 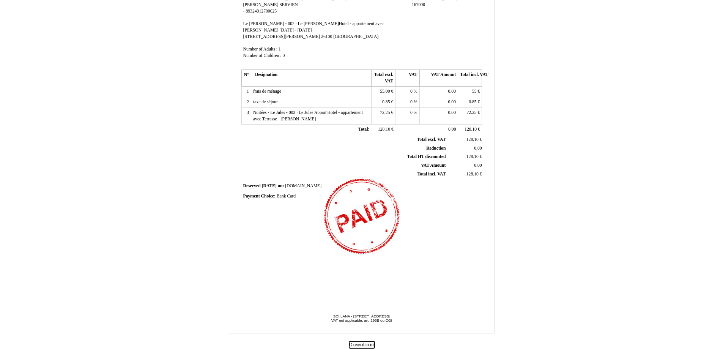 What do you see at coordinates (361, 344) in the screenshot?
I see `button: Download` at bounding box center [361, 344].